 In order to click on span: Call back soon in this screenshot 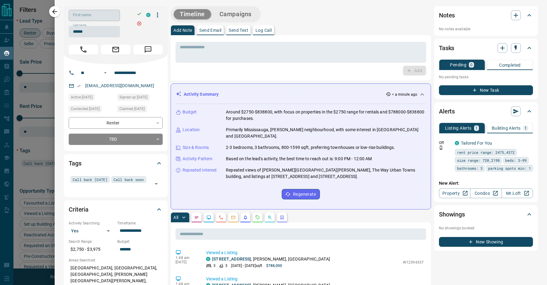, I will do `click(129, 179)`.